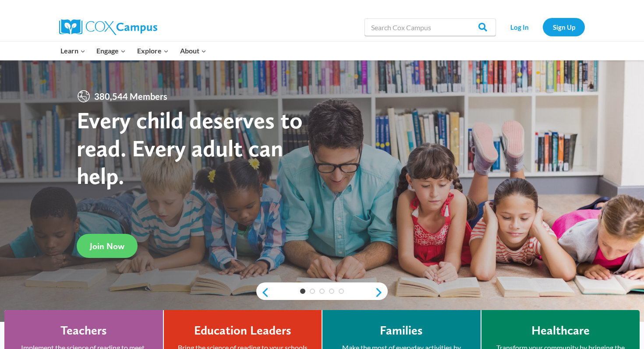 The height and width of the screenshot is (349, 644). What do you see at coordinates (322, 292) in the screenshot?
I see `div: content slider buttons` at bounding box center [322, 292].